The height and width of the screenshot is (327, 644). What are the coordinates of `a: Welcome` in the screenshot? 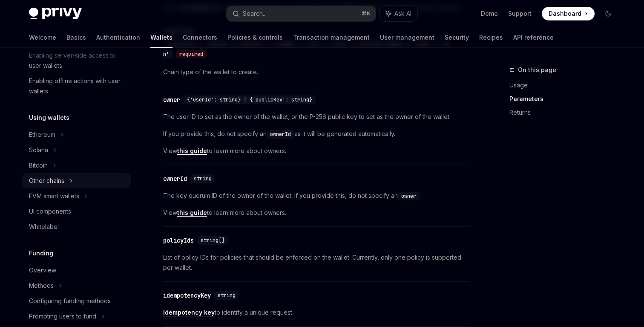 It's located at (42, 37).